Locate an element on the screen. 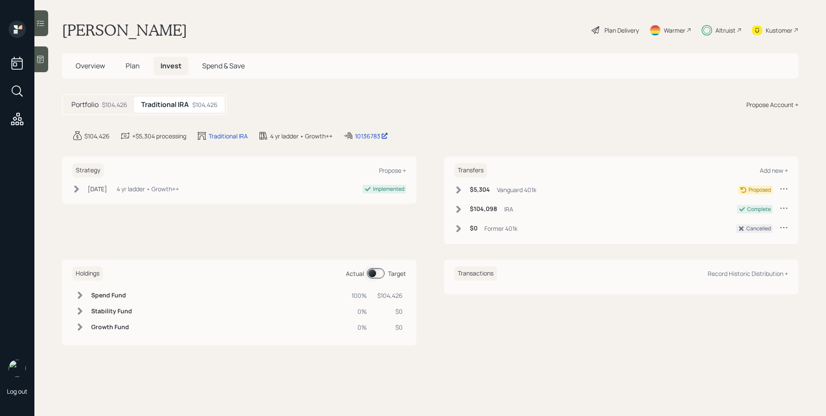 The width and height of the screenshot is (826, 416). div: Warmer is located at coordinates (674, 30).